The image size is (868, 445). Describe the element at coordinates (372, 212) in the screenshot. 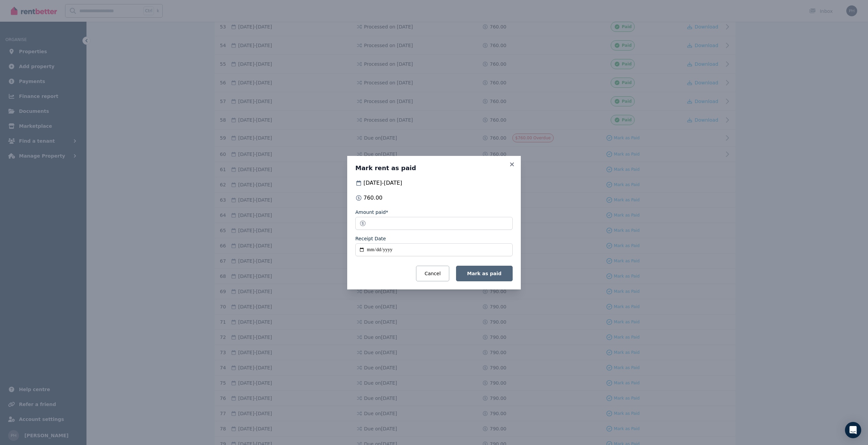

I see `label: Amount paid*` at that location.